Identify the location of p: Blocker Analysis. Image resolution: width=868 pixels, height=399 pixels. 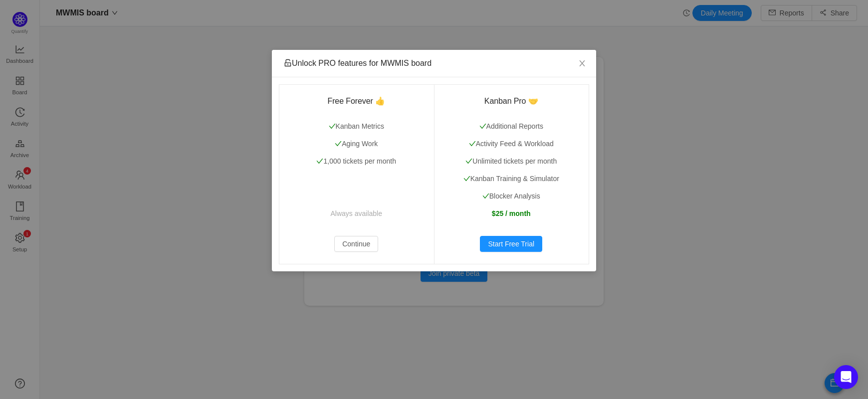
(511, 196).